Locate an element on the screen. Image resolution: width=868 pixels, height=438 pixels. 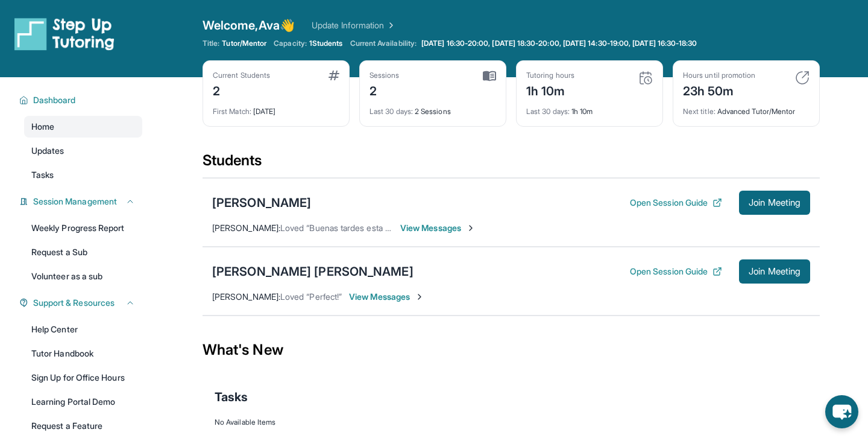
div: Sessions is located at coordinates (384, 76).